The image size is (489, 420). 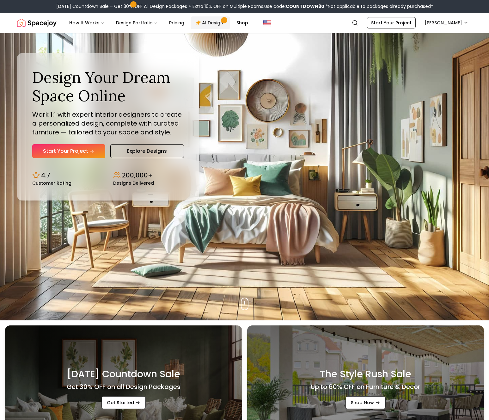 What do you see at coordinates (52, 183) in the screenshot?
I see `small: Customer Rating` at bounding box center [52, 183].